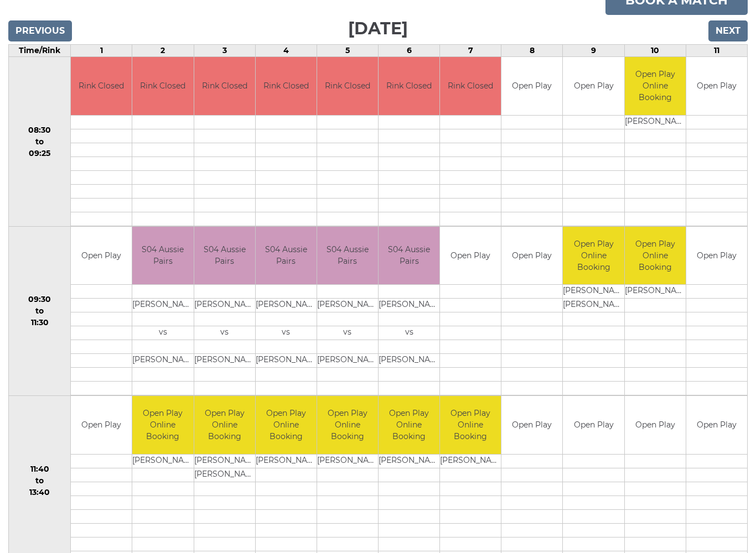 Image resolution: width=756 pixels, height=553 pixels. Describe the element at coordinates (728, 31) in the screenshot. I see `input: Next` at that location.